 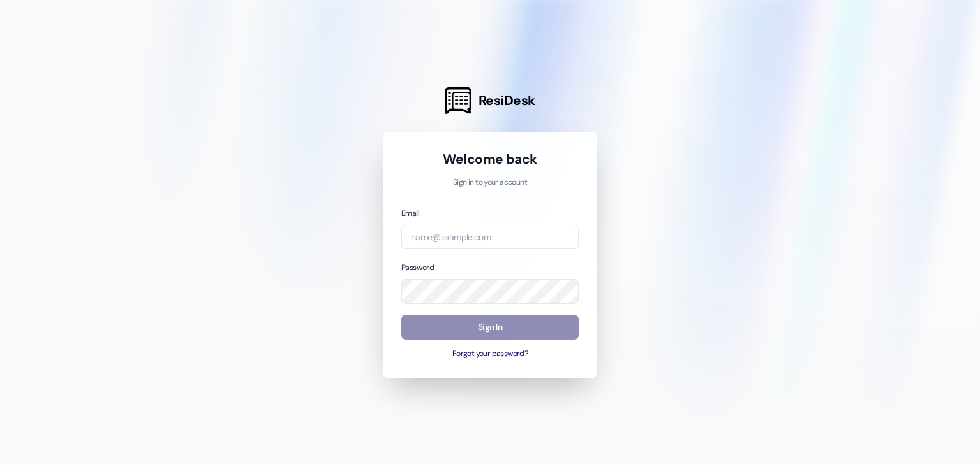 I want to click on img: ResiDesk Logo, so click(x=458, y=101).